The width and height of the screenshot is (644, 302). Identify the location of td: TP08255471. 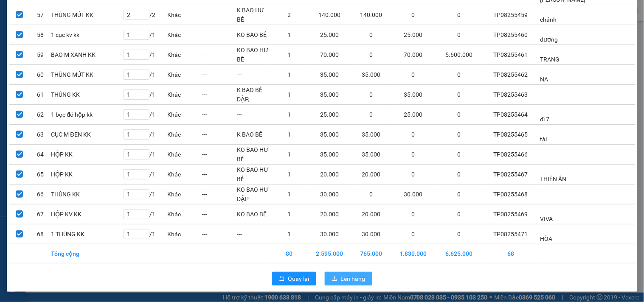
(511, 234).